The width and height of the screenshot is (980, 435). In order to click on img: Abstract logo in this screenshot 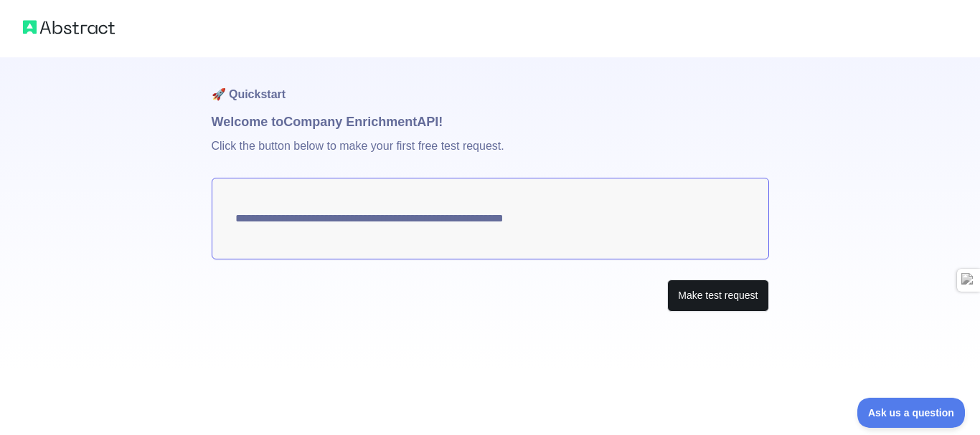, I will do `click(69, 28)`.